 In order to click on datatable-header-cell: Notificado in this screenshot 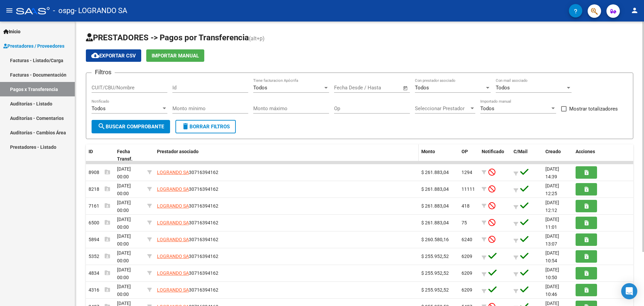, I will do `click(495, 155)`.